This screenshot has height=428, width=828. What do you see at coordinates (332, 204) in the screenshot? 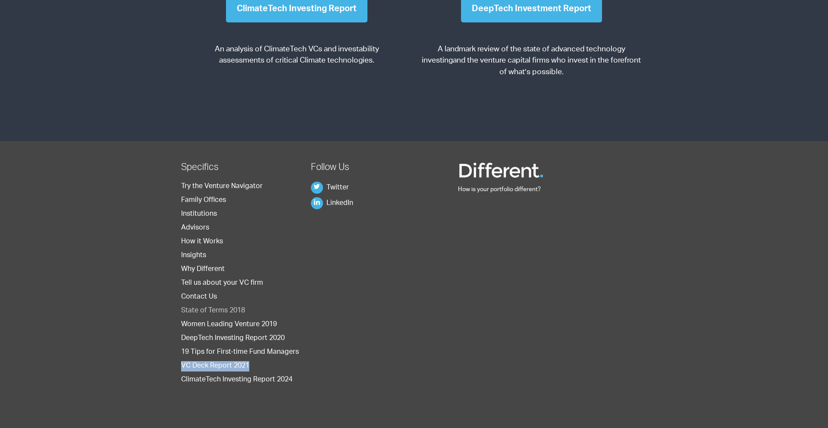
I see `a: LinkedIn` at bounding box center [332, 204].